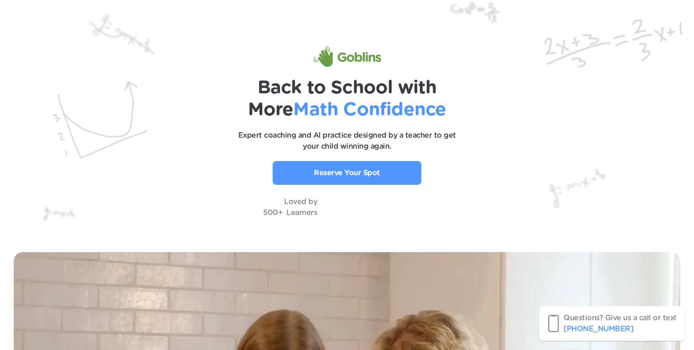 The height and width of the screenshot is (350, 694). What do you see at coordinates (347, 173) in the screenshot?
I see `p: Reserve Your Spot` at bounding box center [347, 173].